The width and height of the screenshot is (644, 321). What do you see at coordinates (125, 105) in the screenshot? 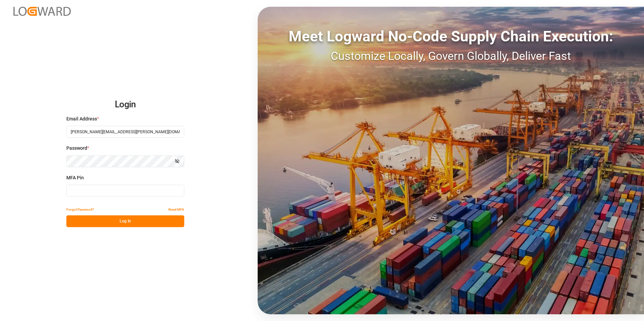
I see `h2: Login` at bounding box center [125, 105].